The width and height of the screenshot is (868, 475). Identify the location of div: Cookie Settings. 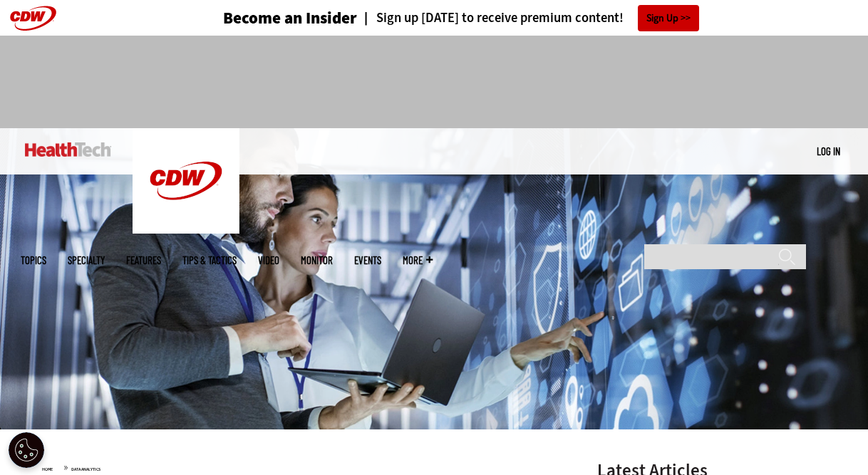
(26, 450).